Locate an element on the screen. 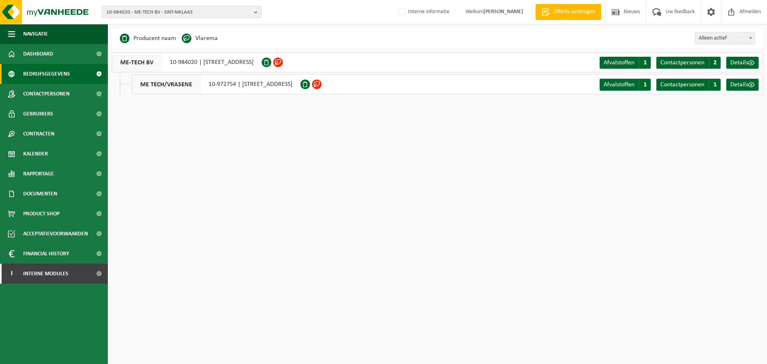  span: Product Shop is located at coordinates (41, 214).